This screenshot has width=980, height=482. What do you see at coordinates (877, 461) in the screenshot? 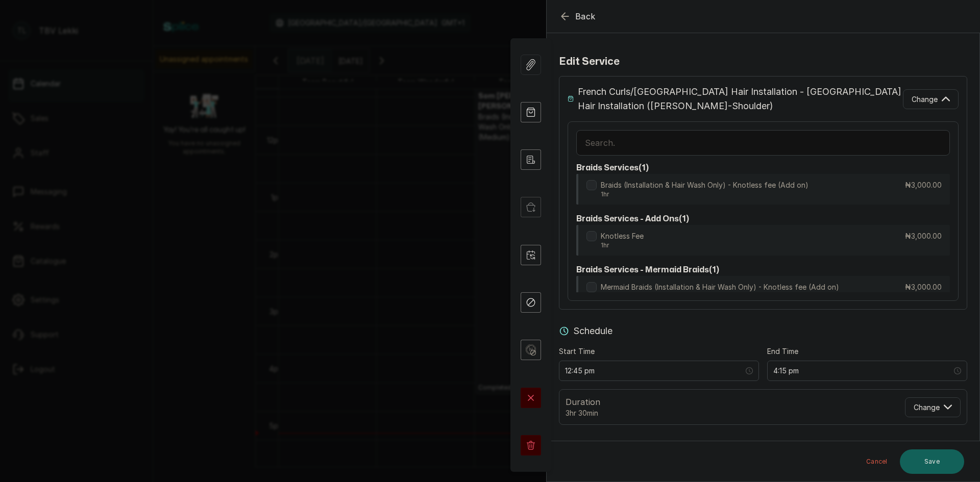
I see `button: Cancel` at bounding box center [877, 461].